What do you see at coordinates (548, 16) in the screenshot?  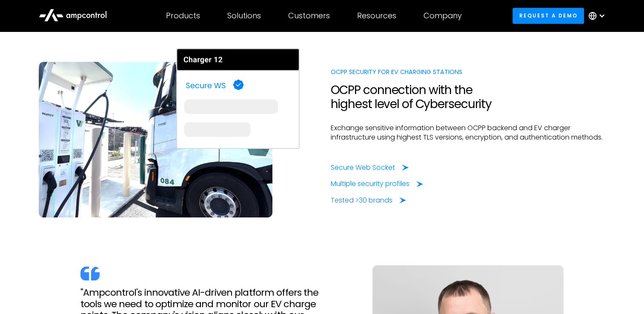 I see `a: Request a demo` at bounding box center [548, 16].